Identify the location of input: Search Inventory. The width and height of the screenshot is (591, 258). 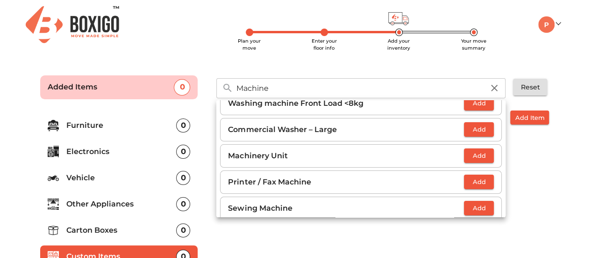
(360, 88).